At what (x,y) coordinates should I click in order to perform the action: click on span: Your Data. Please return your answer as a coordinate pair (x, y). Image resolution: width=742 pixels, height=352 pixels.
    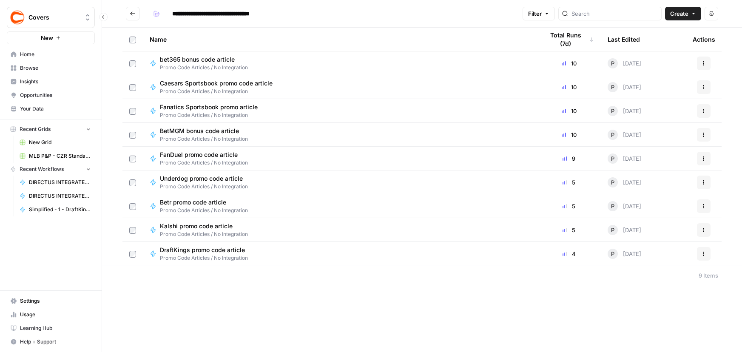
    Looking at the image, I should click on (55, 109).